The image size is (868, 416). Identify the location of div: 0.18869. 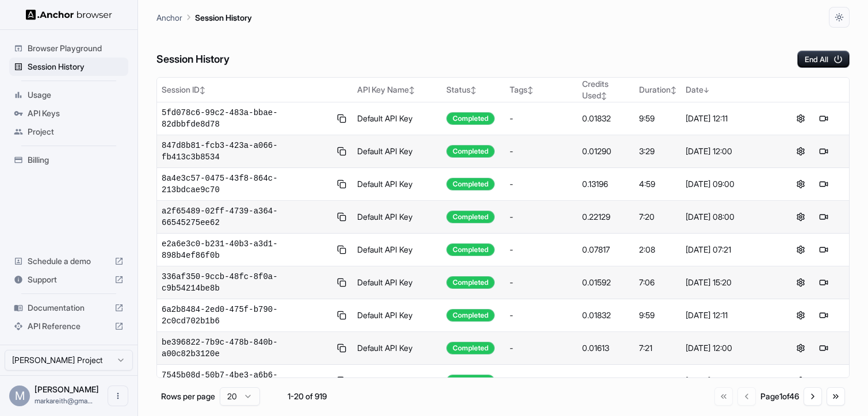
(605, 381).